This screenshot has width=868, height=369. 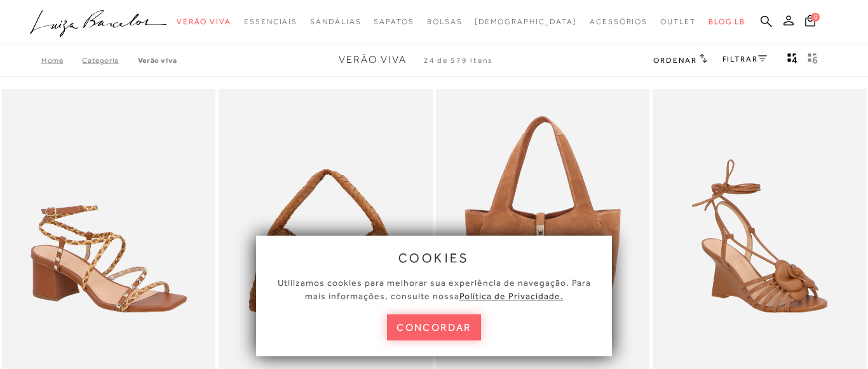 I want to click on button: gridText6Desc, so click(x=813, y=61).